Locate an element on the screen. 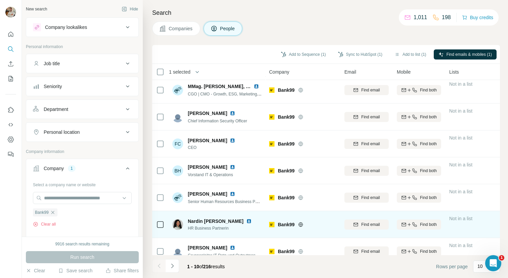 The image size is (508, 278). div: Select a company name or website is located at coordinates (82, 184).